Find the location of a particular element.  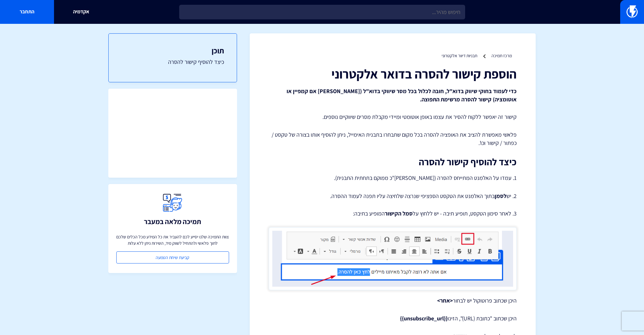

strong: <אחר> is located at coordinates (445, 300).